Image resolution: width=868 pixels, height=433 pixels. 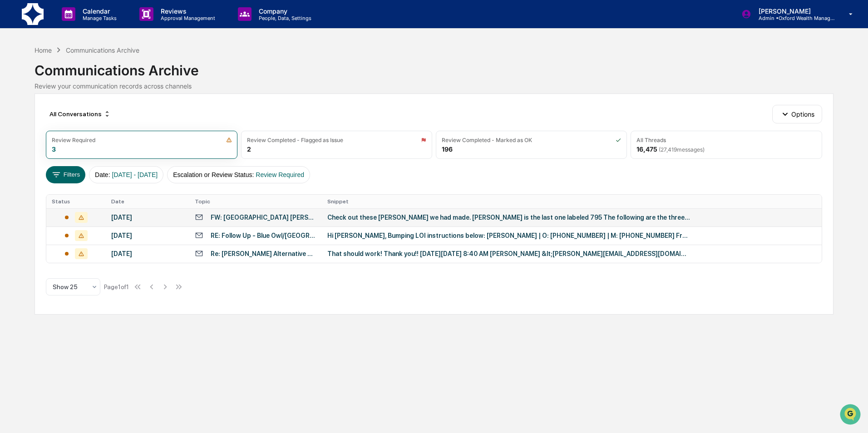 I want to click on button: Open customer support, so click(x=12, y=12).